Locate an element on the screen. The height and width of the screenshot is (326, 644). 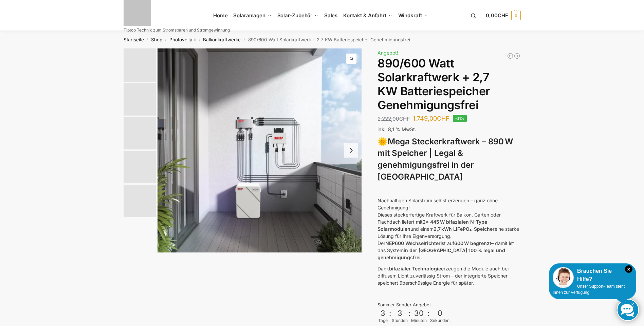
span: Windkraft is located at coordinates (410, 15).